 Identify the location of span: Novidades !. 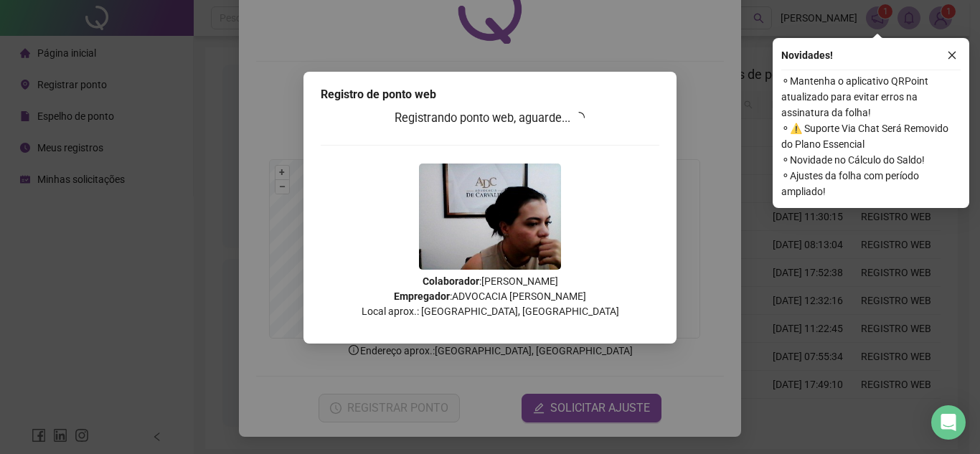
(807, 55).